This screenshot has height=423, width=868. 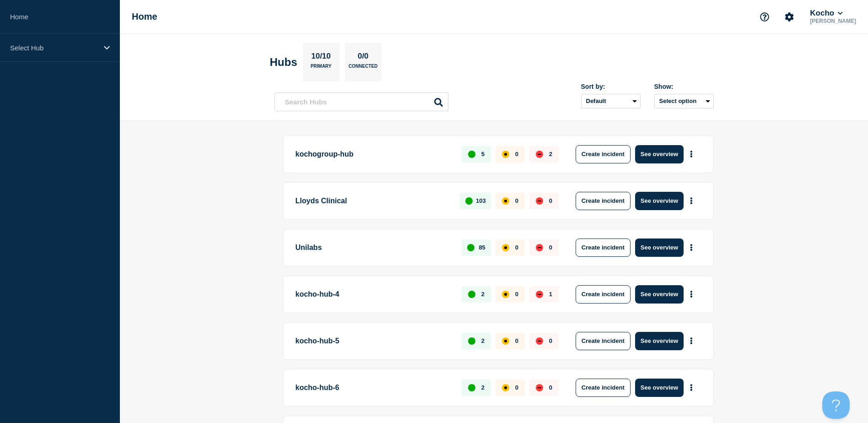 What do you see at coordinates (789, 17) in the screenshot?
I see `button: Account settings` at bounding box center [789, 17].